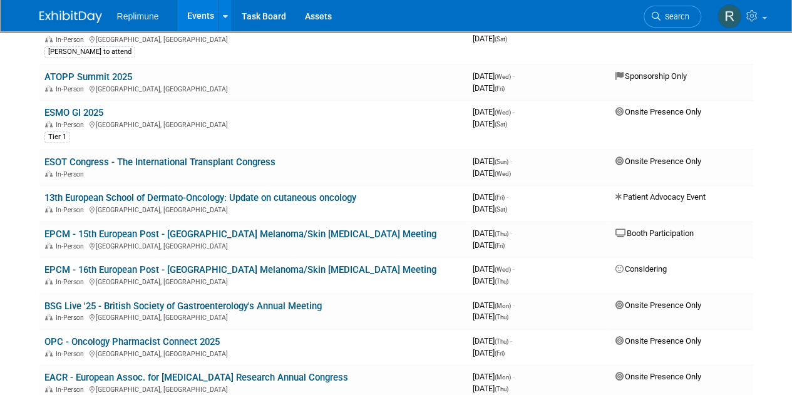 The width and height of the screenshot is (792, 395). Describe the element at coordinates (661, 197) in the screenshot. I see `span: Patient Advocacy Event` at that location.